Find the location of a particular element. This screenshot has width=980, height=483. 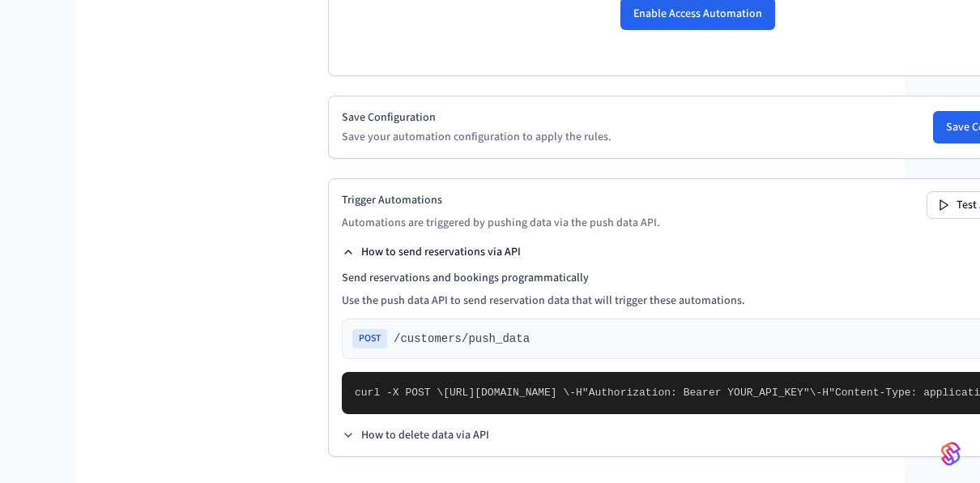

span: "Authorization: Bearer YOUR_API_KEY" is located at coordinates (696, 392).